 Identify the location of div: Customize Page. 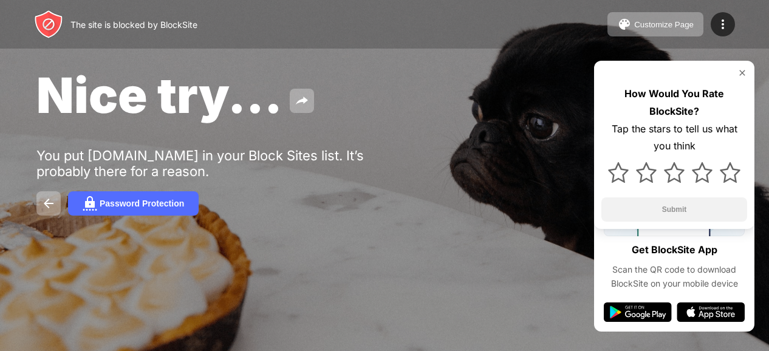
(664, 24).